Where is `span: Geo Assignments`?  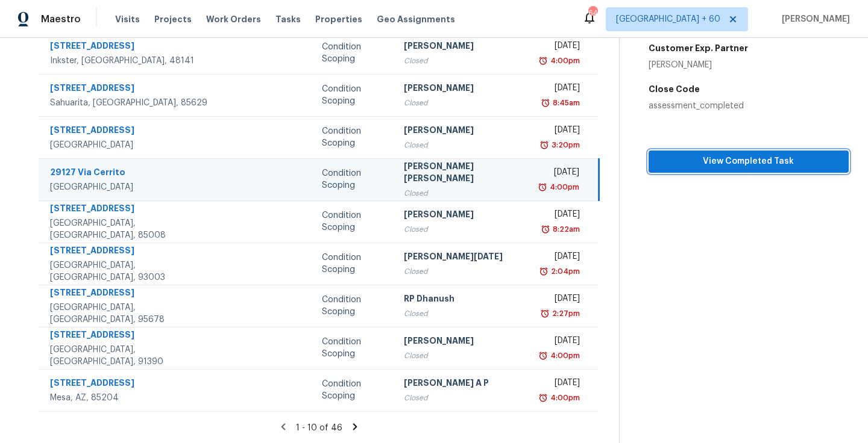 span: Geo Assignments is located at coordinates (416, 19).